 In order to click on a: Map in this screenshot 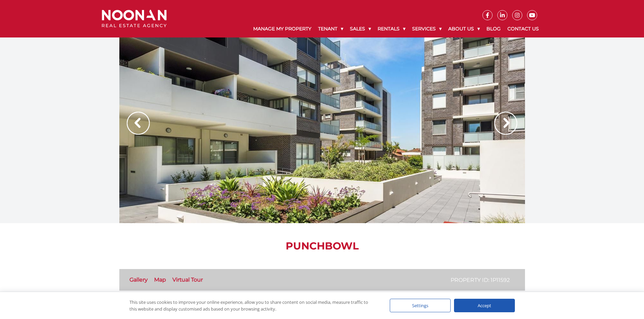, I will do `click(160, 280)`.